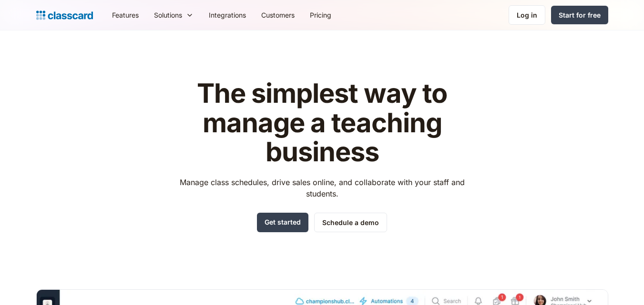 This screenshot has height=305, width=644. What do you see at coordinates (322, 123) in the screenshot?
I see `h1: The simplest way to manage a teaching business` at bounding box center [322, 123].